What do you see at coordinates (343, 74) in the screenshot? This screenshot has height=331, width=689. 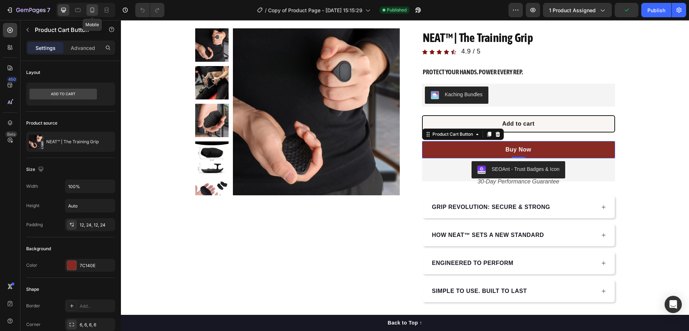 I see `div: Kaching Bundles` at bounding box center [343, 74].